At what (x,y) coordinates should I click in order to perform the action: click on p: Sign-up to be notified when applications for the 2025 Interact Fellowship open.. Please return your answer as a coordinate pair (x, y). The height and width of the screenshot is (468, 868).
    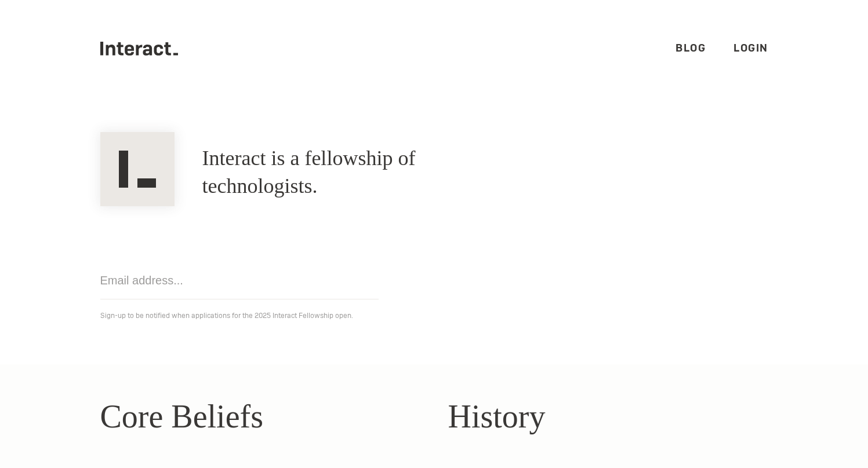
    Looking at the image, I should click on (434, 316).